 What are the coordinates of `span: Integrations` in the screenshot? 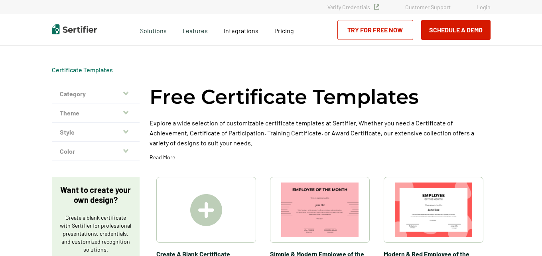 It's located at (241, 30).